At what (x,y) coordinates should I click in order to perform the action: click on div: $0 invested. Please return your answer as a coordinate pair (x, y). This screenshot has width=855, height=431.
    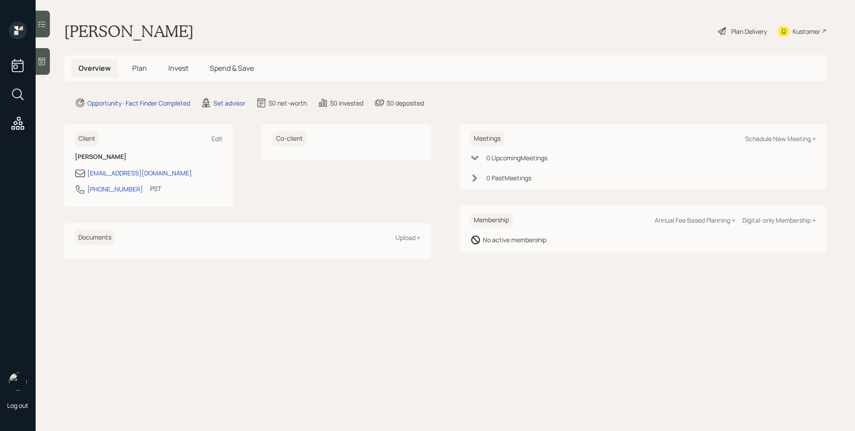
    Looking at the image, I should click on (346, 103).